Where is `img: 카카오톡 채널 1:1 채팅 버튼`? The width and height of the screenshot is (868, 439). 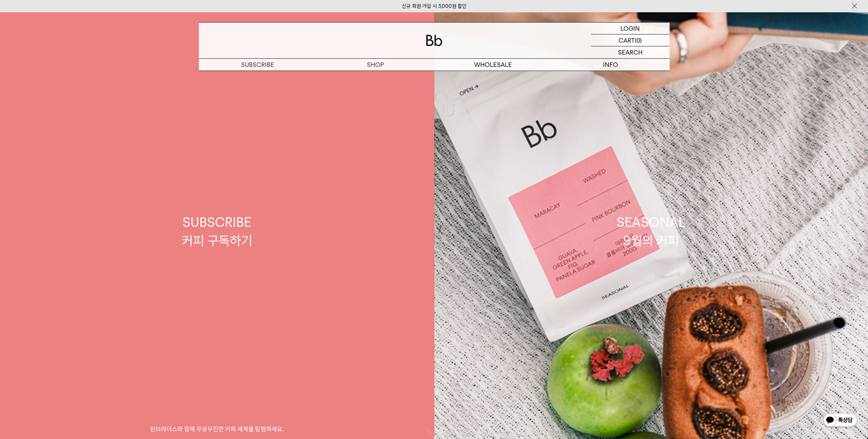 img: 카카오톡 채널 1:1 채팅 버튼 is located at coordinates (840, 421).